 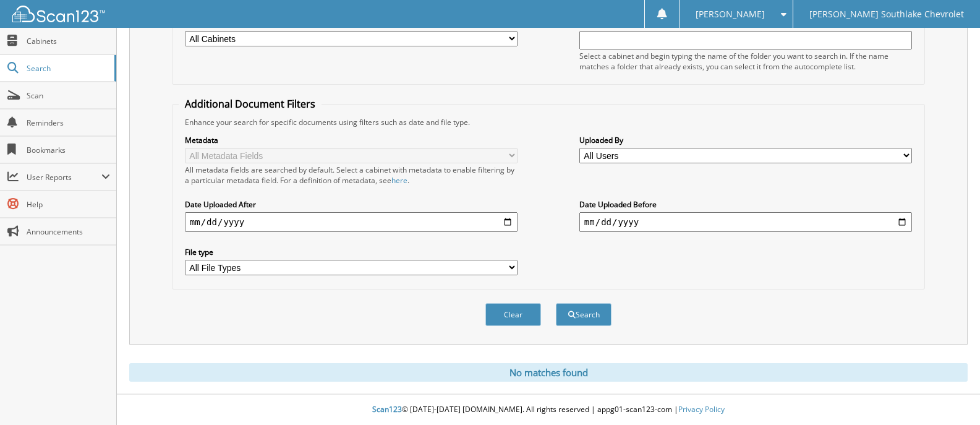 What do you see at coordinates (68, 122) in the screenshot?
I see `span: Reminders` at bounding box center [68, 122].